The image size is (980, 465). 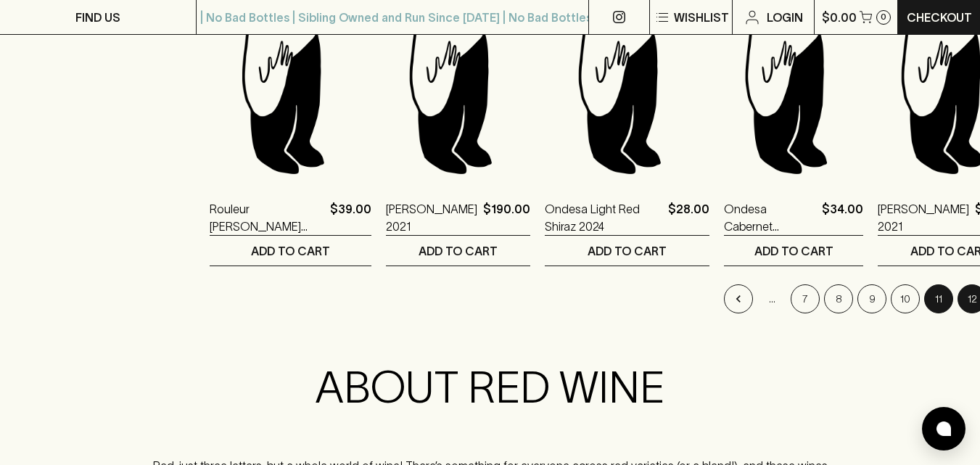 What do you see at coordinates (770, 218) in the screenshot?
I see `a: Ondesa Cabernet Sauvignon 2024` at bounding box center [770, 218].